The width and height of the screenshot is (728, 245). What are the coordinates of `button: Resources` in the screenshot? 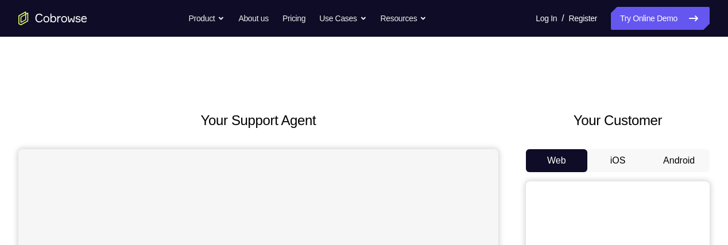 It's located at (404, 18).